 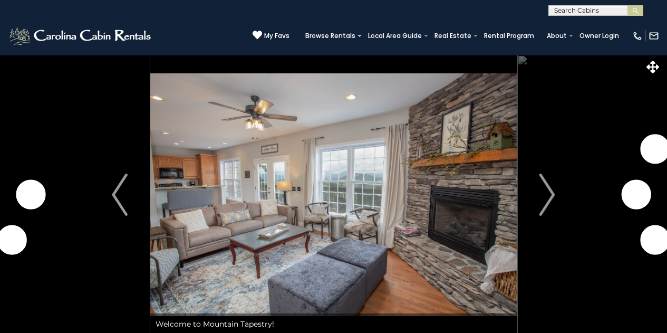 What do you see at coordinates (556, 36) in the screenshot?
I see `a: About` at bounding box center [556, 36].